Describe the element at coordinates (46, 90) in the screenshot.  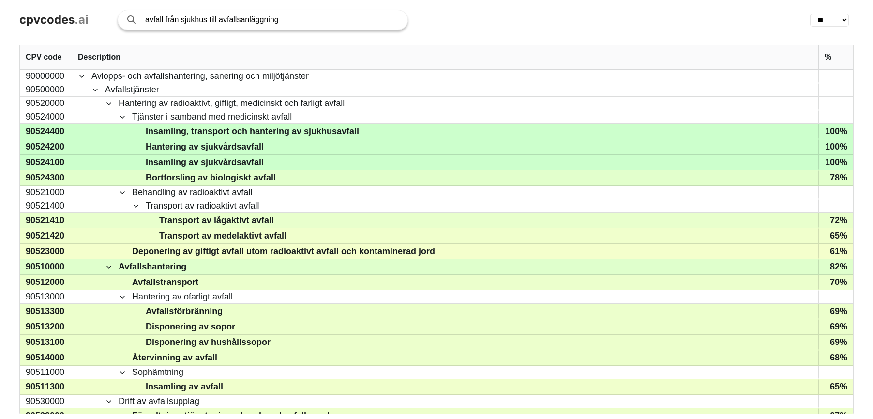
I see `div: 90500000` at that location.